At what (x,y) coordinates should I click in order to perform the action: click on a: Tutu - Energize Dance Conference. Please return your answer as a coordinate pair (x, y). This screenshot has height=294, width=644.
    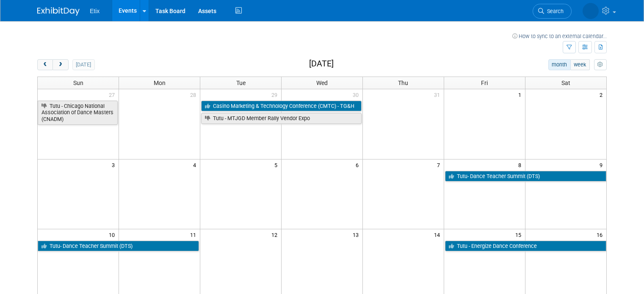
    Looking at the image, I should click on (525, 246).